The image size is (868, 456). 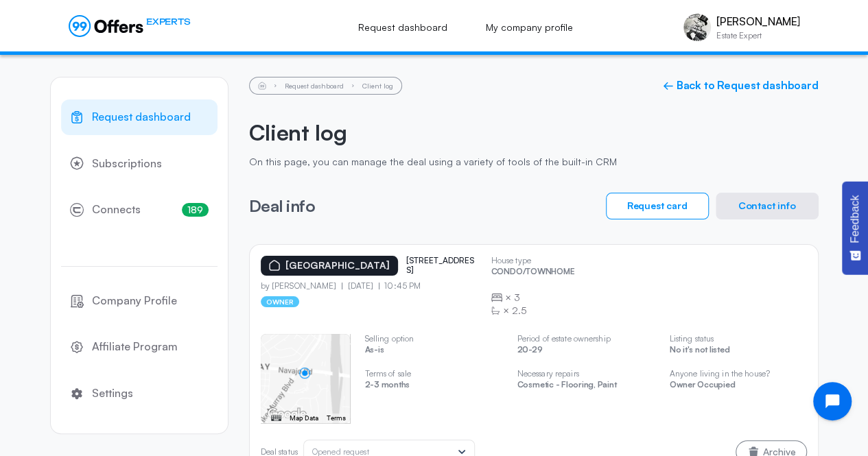 I want to click on span: 3, so click(x=517, y=298).